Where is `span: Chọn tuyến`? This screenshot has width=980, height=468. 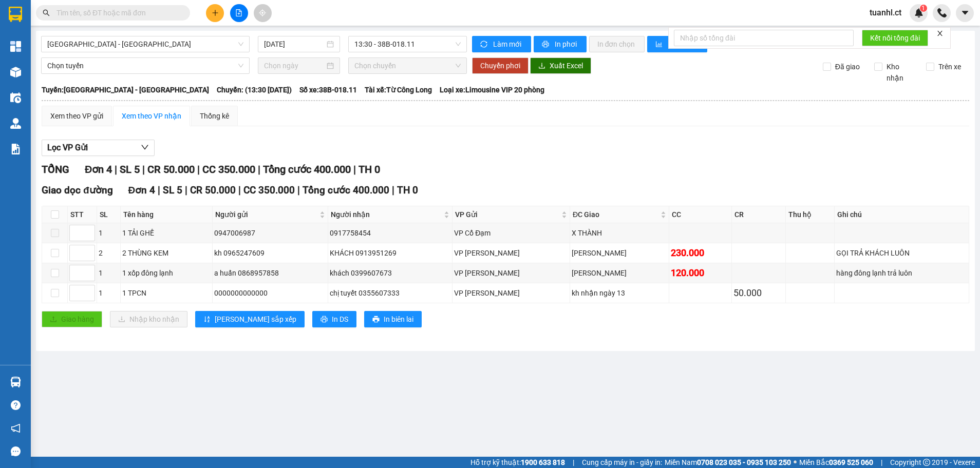
span: Chọn tuyến is located at coordinates (146, 66).